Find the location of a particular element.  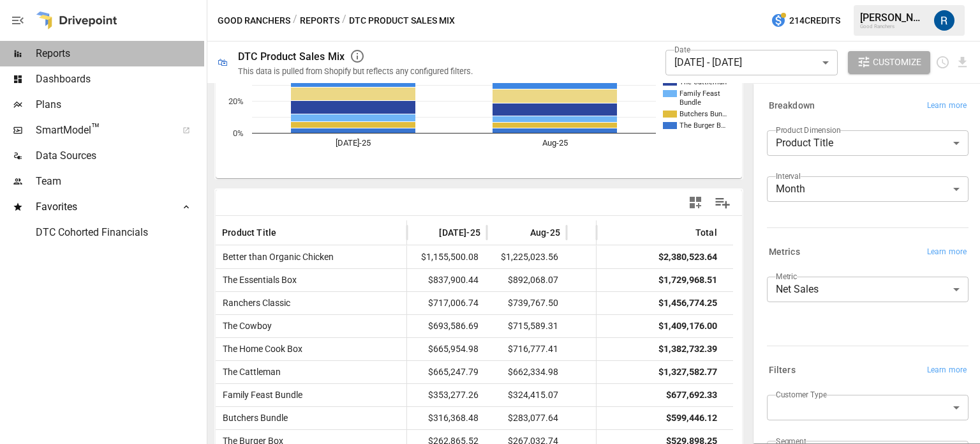

span: $283,077.64 is located at coordinates (526, 418).